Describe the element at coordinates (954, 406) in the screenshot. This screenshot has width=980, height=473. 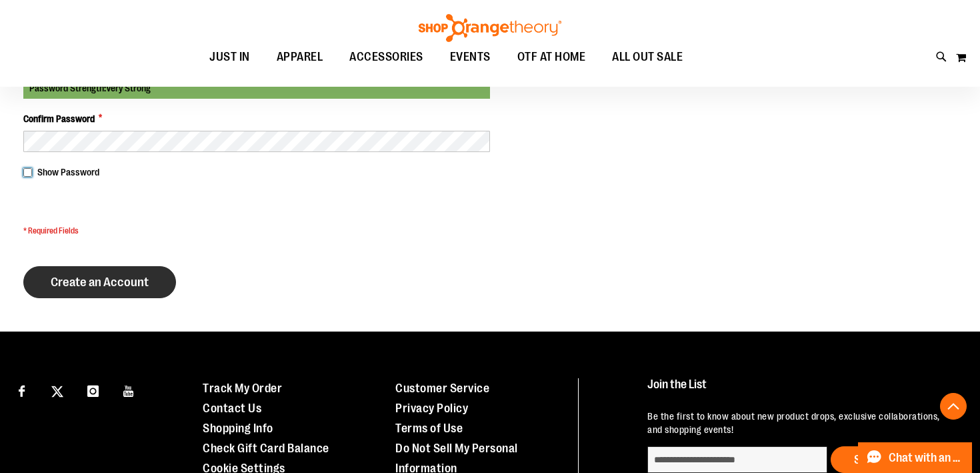
I see `button: Back To Top` at that location.